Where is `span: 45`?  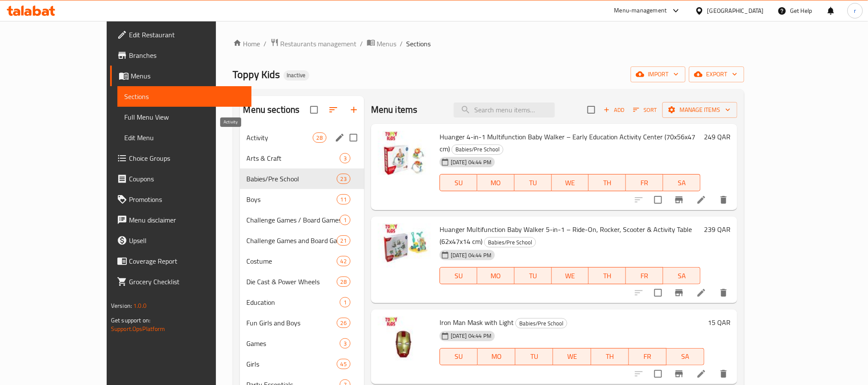 span: 45 is located at coordinates (344, 364).